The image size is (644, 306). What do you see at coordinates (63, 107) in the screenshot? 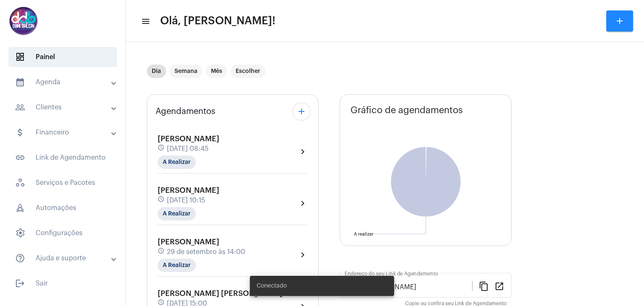
I see `mat-panel-title: Clientes` at bounding box center [63, 107].